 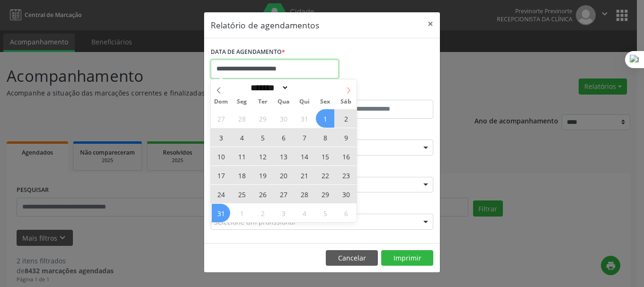 What do you see at coordinates (325, 118) in the screenshot?
I see `span: Agosto 1, 2025` at bounding box center [325, 118].